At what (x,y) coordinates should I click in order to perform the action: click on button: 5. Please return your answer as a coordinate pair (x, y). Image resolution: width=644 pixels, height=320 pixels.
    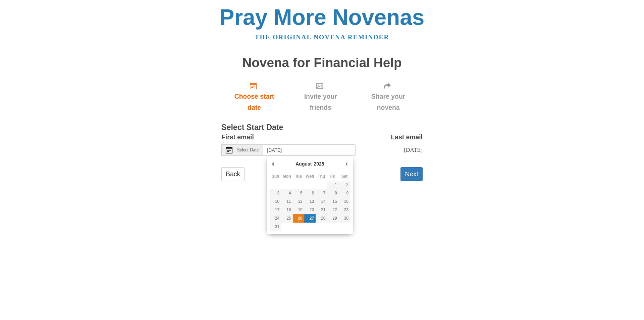
    Looking at the image, I should click on (298, 193).